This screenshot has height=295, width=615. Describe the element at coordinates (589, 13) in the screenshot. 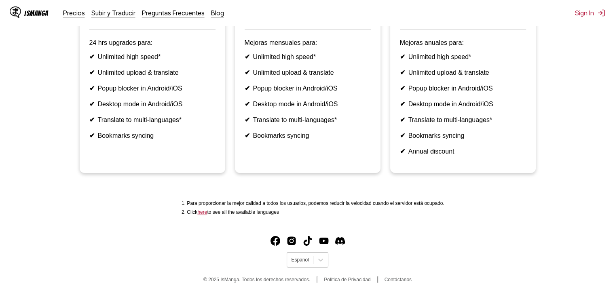

I see `button: Sign In` at that location.